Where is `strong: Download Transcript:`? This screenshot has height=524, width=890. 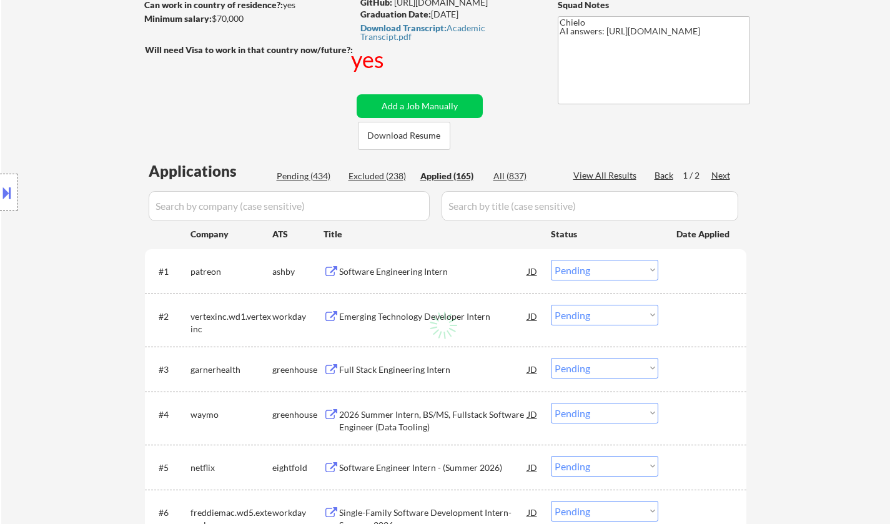 strong: Download Transcript: is located at coordinates (403, 27).